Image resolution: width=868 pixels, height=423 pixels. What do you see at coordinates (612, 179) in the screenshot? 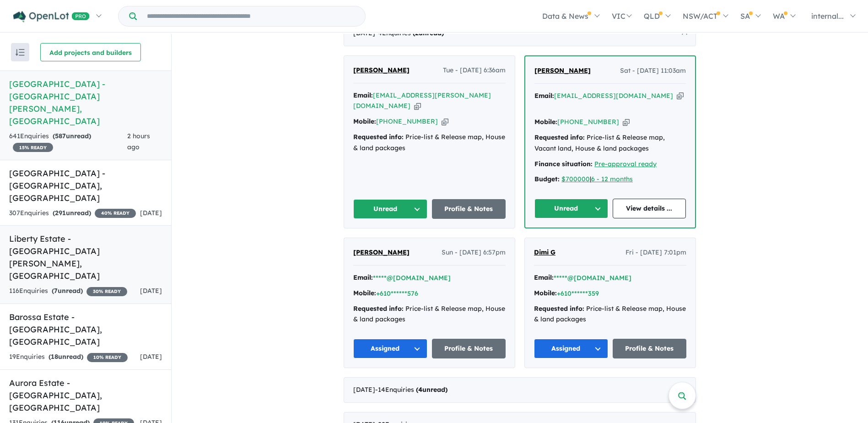
I see `u: 6 - 12 months` at bounding box center [612, 179].